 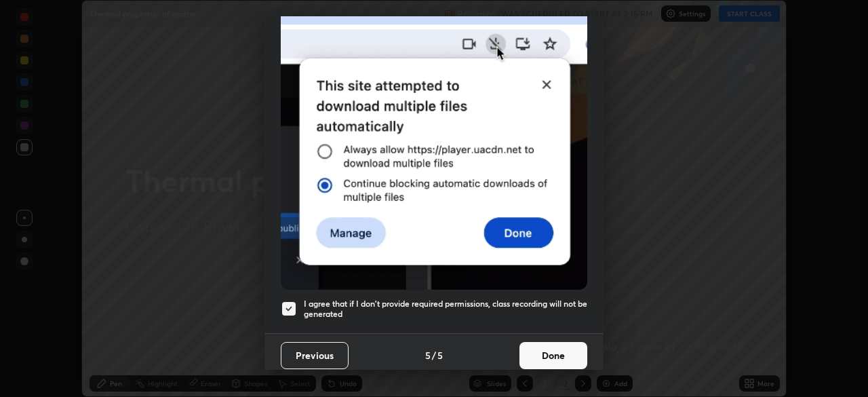 I want to click on h5: I agree that if I don't provide required permissions, class recording will not be generated, so click(x=446, y=309).